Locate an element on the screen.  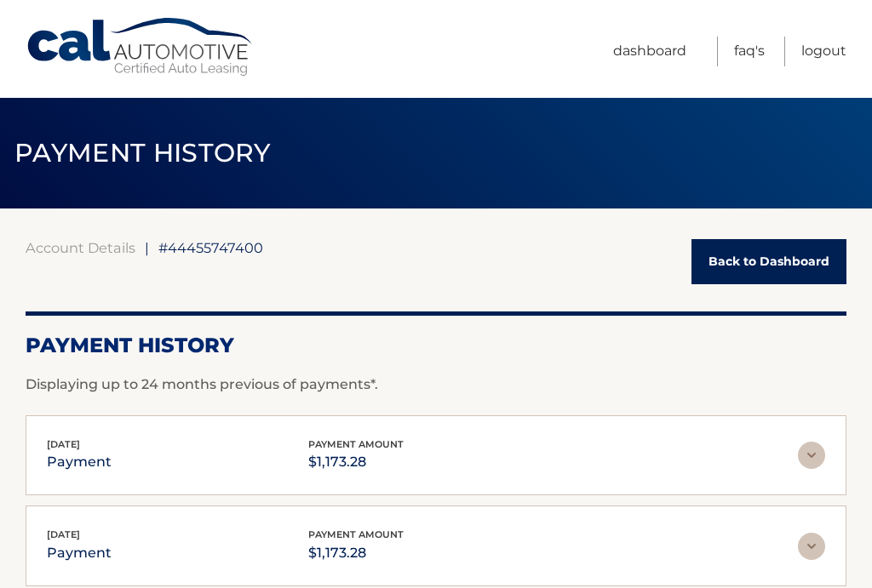
a: Logout is located at coordinates (823, 51).